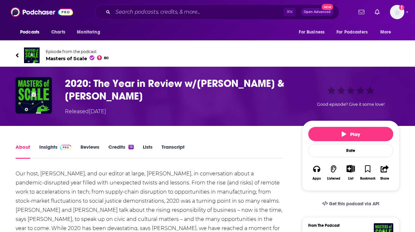 The height and width of the screenshot is (232, 415). Describe the element at coordinates (121, 151) in the screenshot. I see `a: Credits13` at that location.